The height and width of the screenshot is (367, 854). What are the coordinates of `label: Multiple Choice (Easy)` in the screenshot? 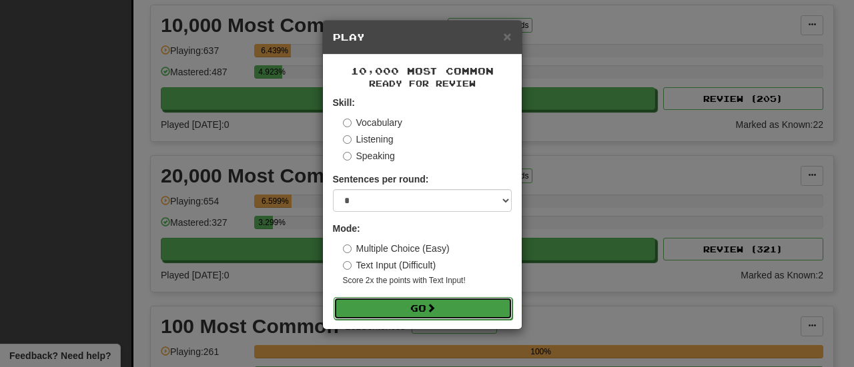 It's located at (396, 249).